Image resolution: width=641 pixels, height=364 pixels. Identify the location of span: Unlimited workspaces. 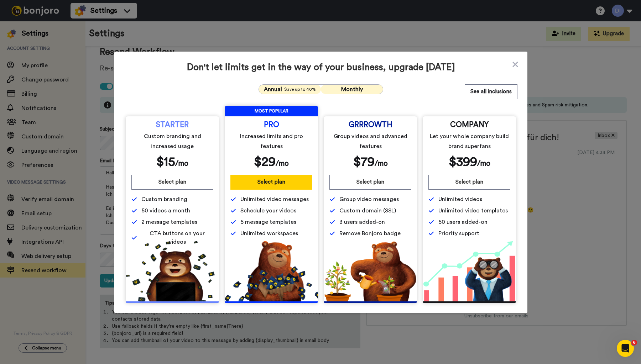
(269, 233).